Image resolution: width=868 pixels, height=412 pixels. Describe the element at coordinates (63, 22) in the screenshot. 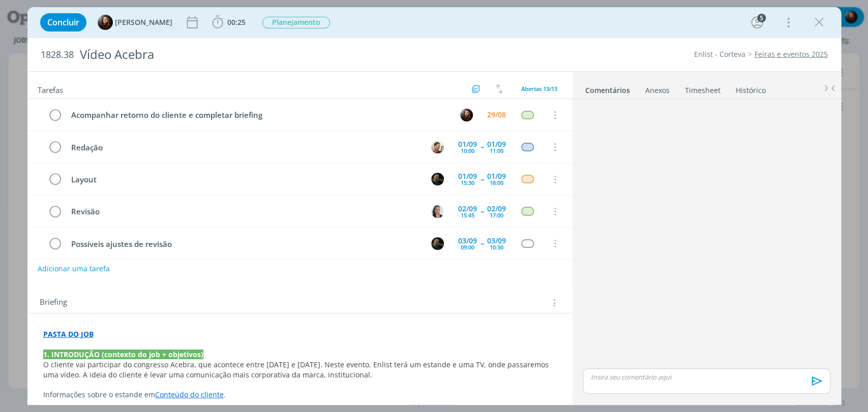

I see `span: Concluir` at that location.